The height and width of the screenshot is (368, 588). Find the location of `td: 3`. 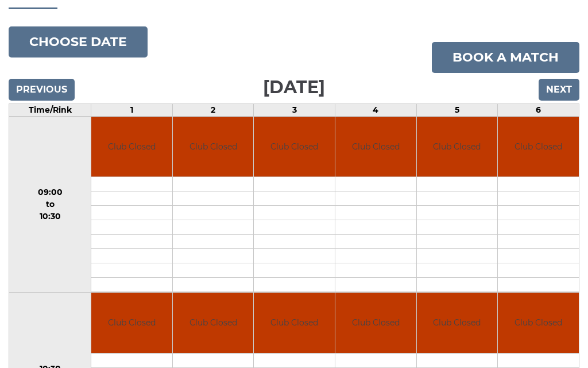

td: 3 is located at coordinates (295, 110).